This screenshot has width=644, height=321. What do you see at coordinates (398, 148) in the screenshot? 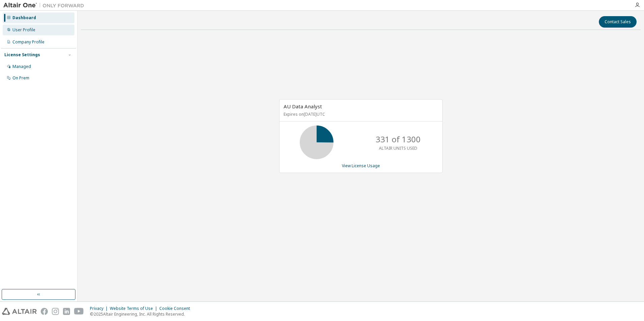
I see `p: ALTAIR UNITS USED` at bounding box center [398, 148].